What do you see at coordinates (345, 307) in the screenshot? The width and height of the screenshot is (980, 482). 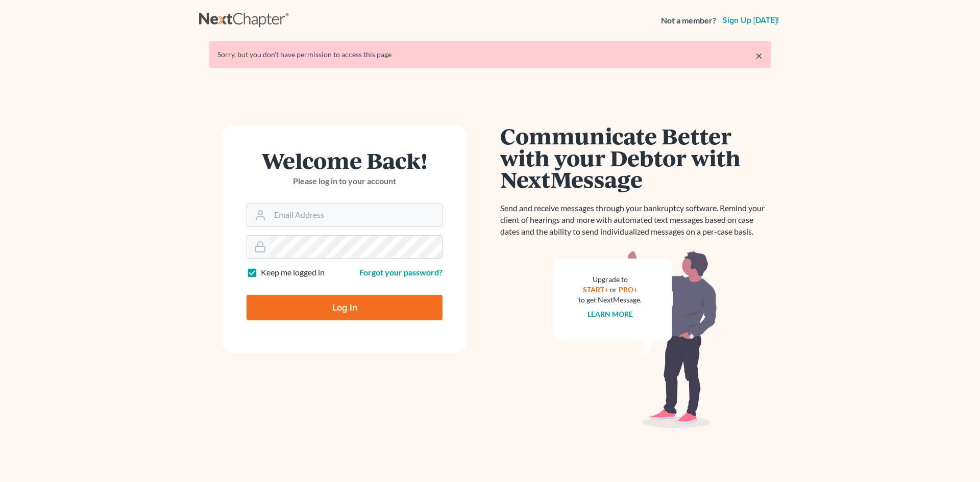 I see `input: Log In` at bounding box center [345, 307].